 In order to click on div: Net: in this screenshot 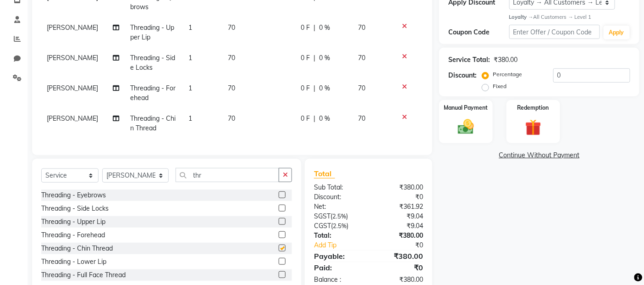, I will do `click(338, 207)`.